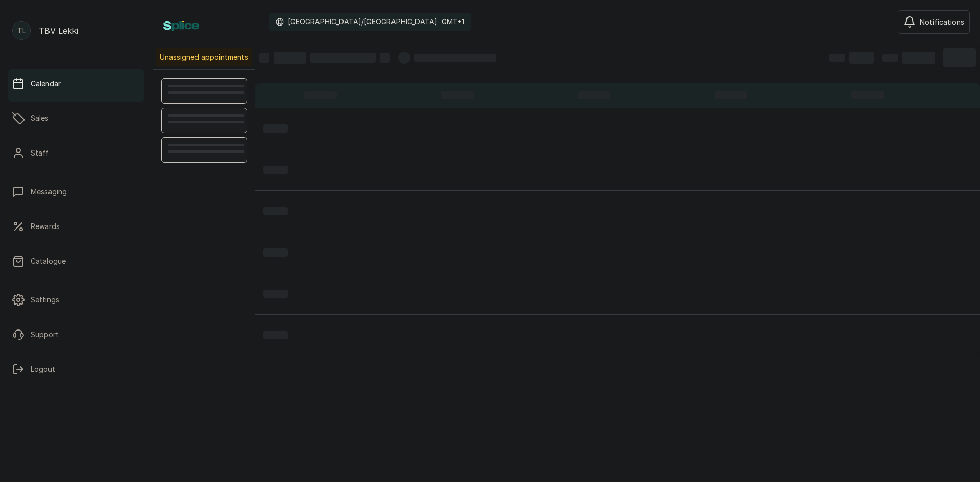 The height and width of the screenshot is (482, 980). Describe the element at coordinates (76, 226) in the screenshot. I see `a: Rewards` at that location.